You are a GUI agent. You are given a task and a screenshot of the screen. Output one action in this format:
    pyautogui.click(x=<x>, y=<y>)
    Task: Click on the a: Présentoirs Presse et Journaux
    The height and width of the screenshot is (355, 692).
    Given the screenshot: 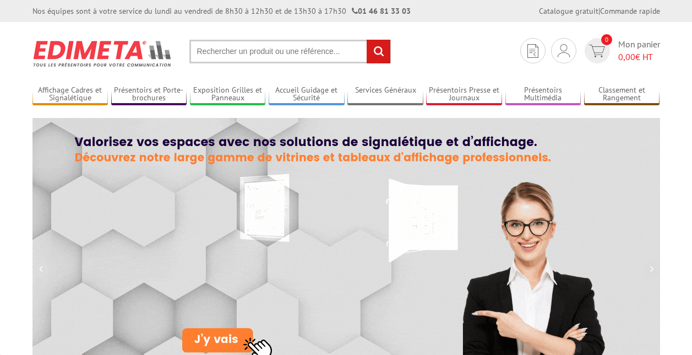 What is the action you would take?
    pyautogui.click(x=464, y=94)
    